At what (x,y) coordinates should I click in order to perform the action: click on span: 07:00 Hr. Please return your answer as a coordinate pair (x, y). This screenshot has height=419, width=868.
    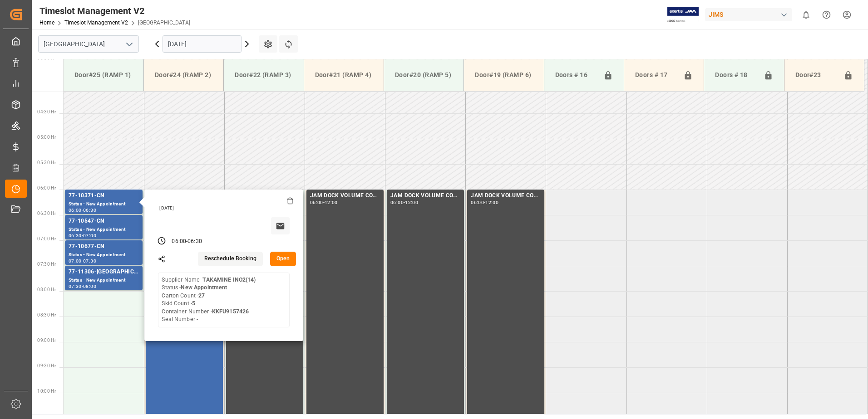
    Looking at the image, I should click on (46, 239).